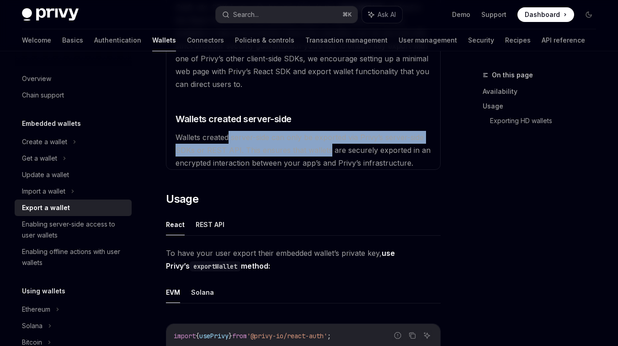 Image resolution: width=618 pixels, height=346 pixels. I want to click on button: React, so click(175, 224).